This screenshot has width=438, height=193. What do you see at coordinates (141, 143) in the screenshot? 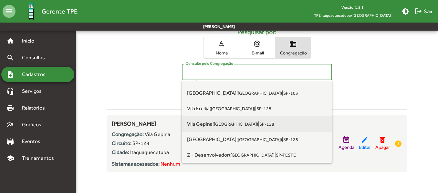
I see `span: SP-128` at bounding box center [141, 143].